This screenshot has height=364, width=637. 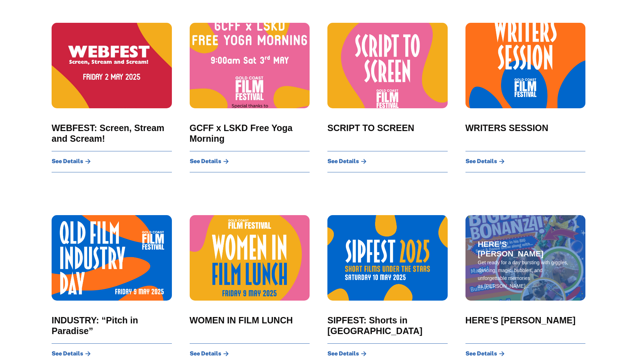 What do you see at coordinates (250, 133) in the screenshot?
I see `a: GCFF x LSKD Free Yoga Morning` at bounding box center [250, 133].